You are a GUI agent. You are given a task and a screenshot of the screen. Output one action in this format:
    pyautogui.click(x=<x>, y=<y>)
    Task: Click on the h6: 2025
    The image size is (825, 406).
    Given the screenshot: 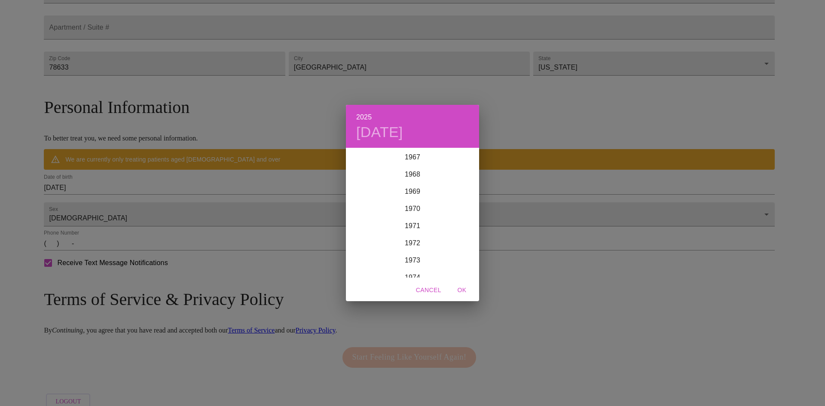 What is the action you would take?
    pyautogui.click(x=364, y=117)
    